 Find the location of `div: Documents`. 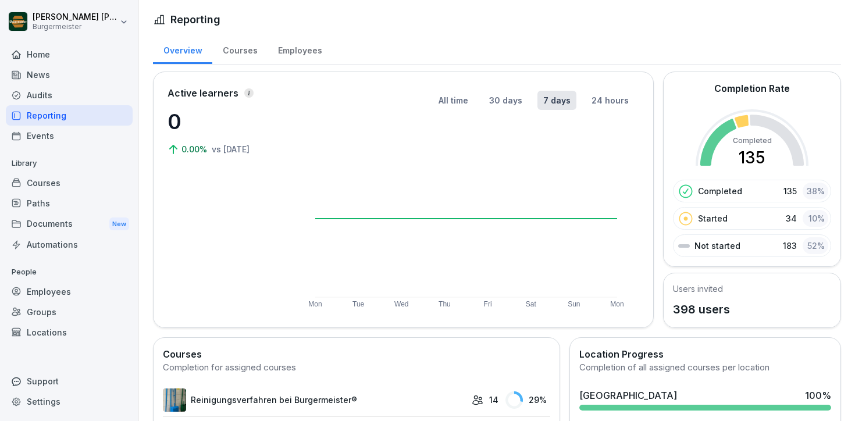

div: Documents is located at coordinates (69, 224).